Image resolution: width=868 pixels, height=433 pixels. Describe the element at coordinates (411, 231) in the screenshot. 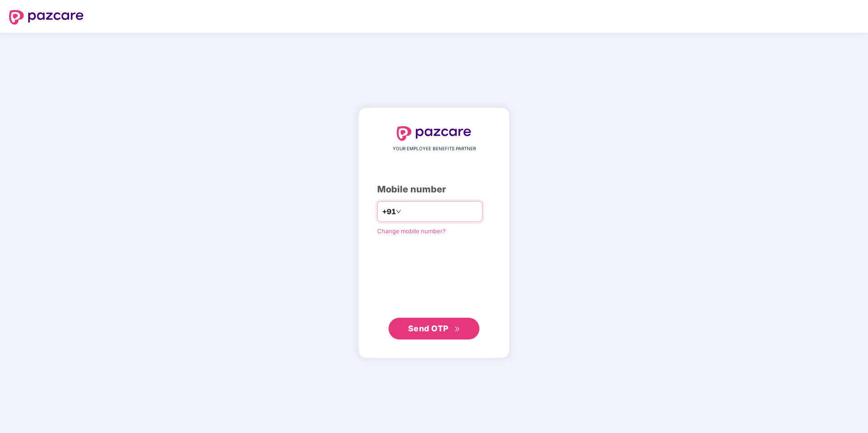

I see `span: Change mobile number?` at that location.